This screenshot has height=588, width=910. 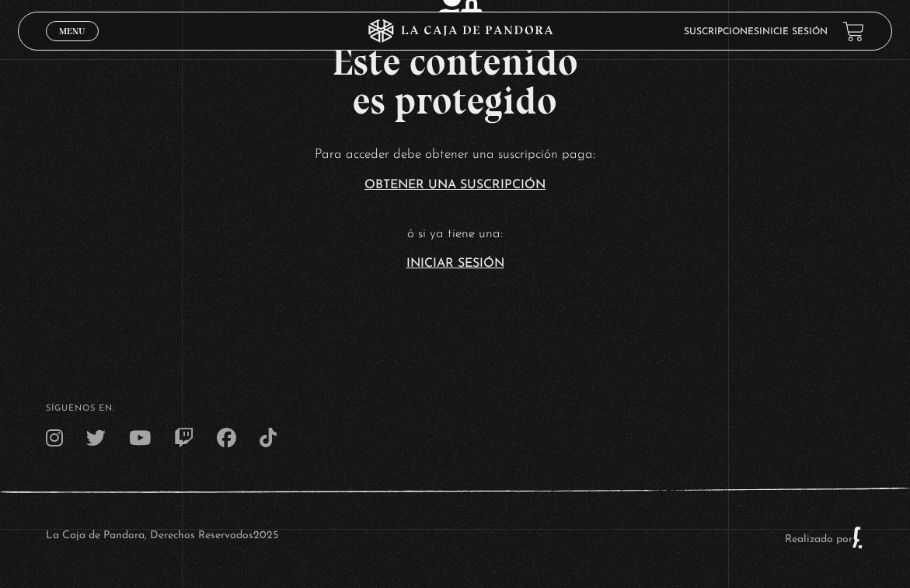 I want to click on h4: SÍguenos en:, so click(x=455, y=408).